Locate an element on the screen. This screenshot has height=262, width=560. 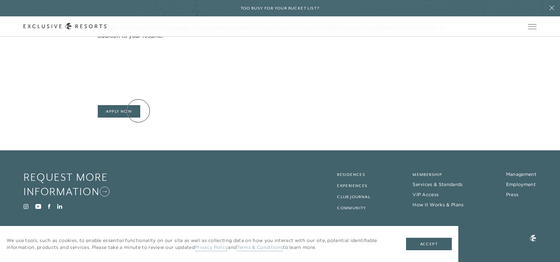
a: Privacy Policy is located at coordinates (211, 247).